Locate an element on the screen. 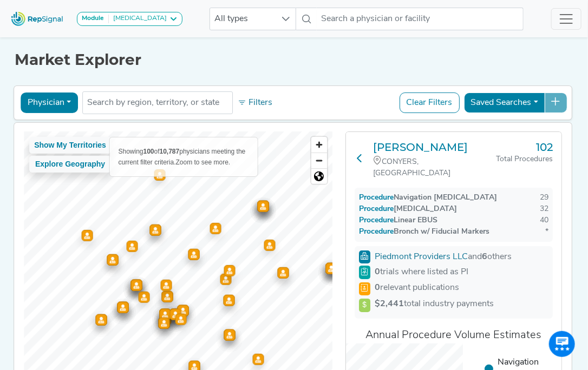 The image size is (588, 370). b: 10,787 is located at coordinates (169, 151).